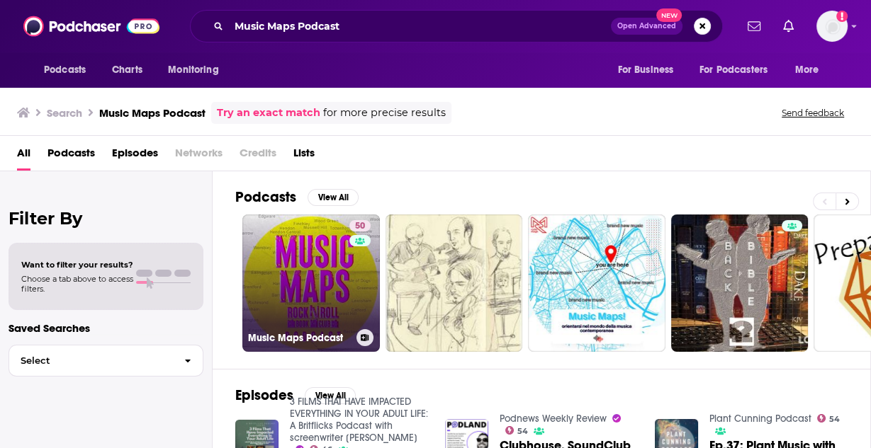 Image resolution: width=871 pixels, height=448 pixels. Describe the element at coordinates (733, 70) in the screenshot. I see `span: For Podcasters` at that location.